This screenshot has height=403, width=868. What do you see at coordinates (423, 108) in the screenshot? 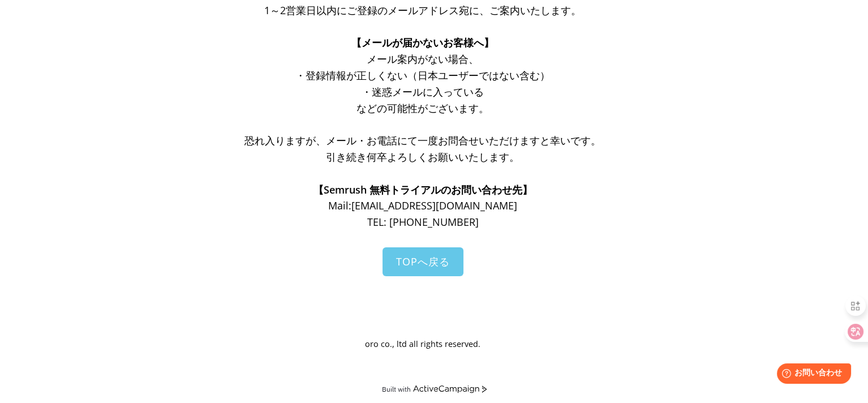
I see `span: などの可能性がございます。` at bounding box center [423, 108].